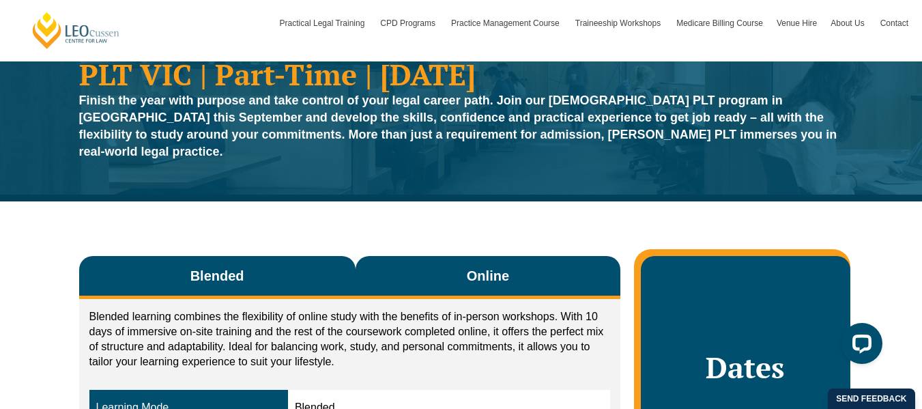 The height and width of the screenshot is (409, 922). I want to click on p: Blended learning combines the flexibility of online study with the benefits of in-person workshop..., so click(350, 339).